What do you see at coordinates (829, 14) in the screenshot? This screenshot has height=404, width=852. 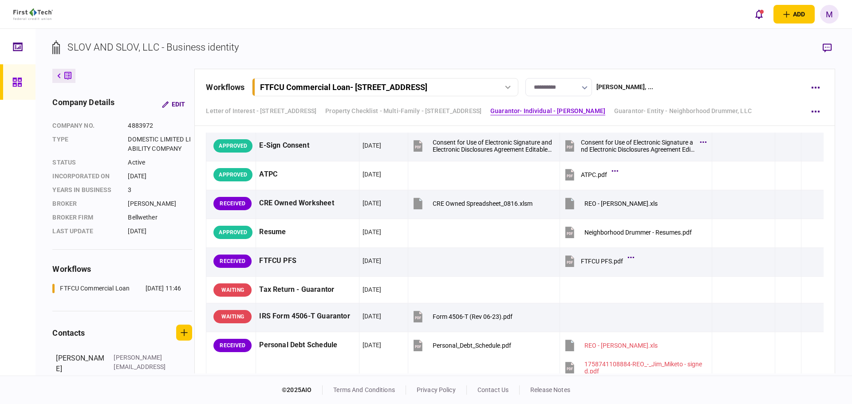 I see `button: M` at bounding box center [829, 14].